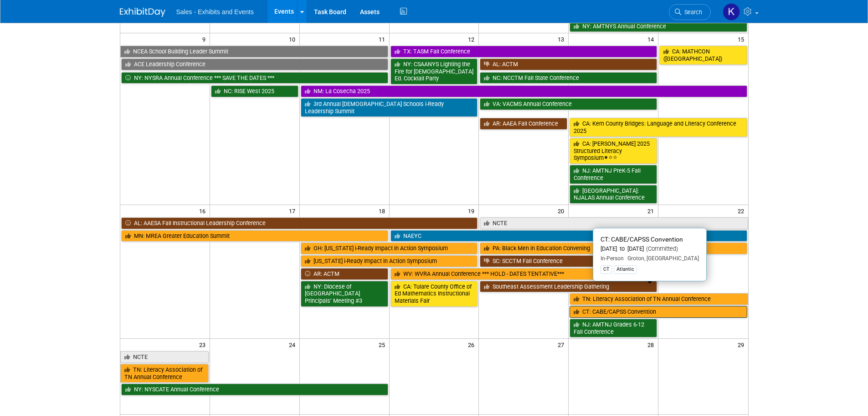 The height and width of the screenshot is (416, 868). Describe the element at coordinates (562, 344) in the screenshot. I see `span: 27` at that location.